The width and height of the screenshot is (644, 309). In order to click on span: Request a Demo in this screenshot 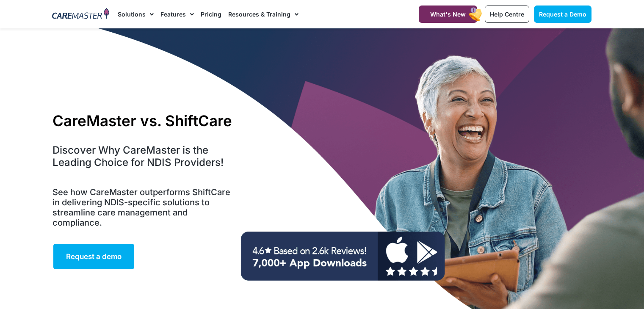, I will do `click(562, 14)`.